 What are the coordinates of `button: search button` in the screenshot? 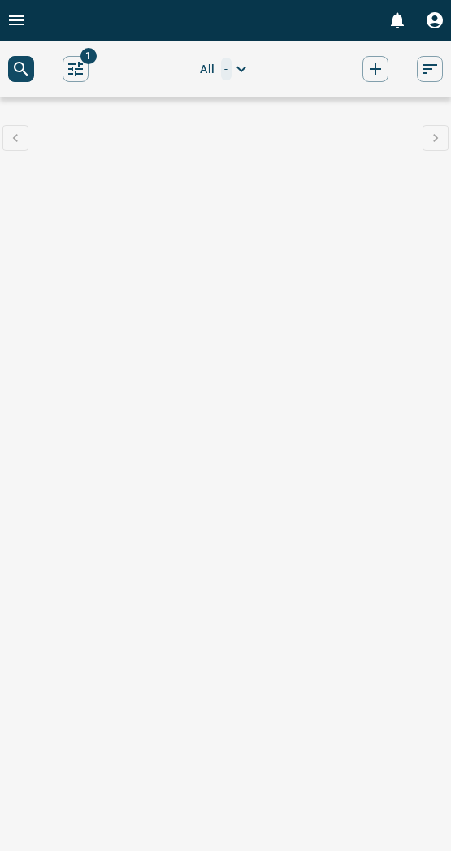 It's located at (21, 69).